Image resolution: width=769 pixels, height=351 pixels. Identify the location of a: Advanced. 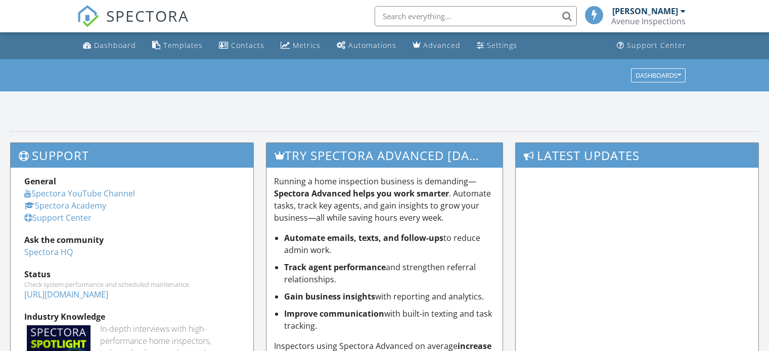
(436, 45).